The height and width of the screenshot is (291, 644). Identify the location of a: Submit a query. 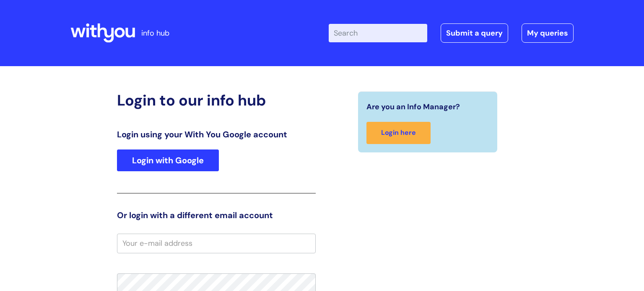
(474, 33).